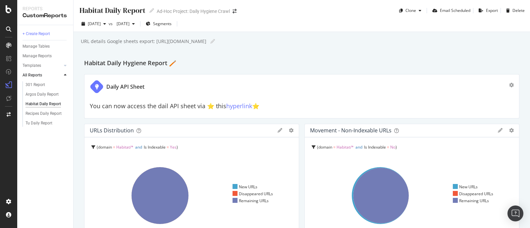 The width and height of the screenshot is (530, 228). I want to click on h2: Habitat Daily Hygiene Report 🪥, so click(130, 64).